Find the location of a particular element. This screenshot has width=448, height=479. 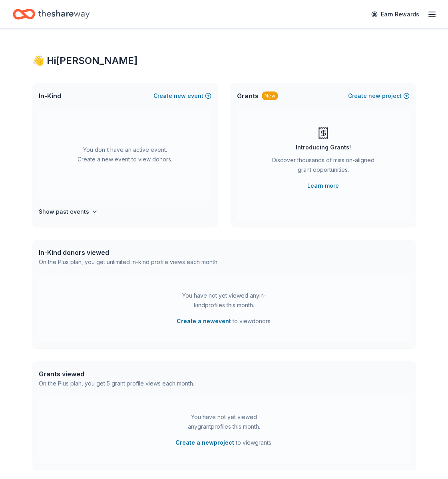

div: Discover thousands of mission-aligned grant opportunities. is located at coordinates (324, 167).